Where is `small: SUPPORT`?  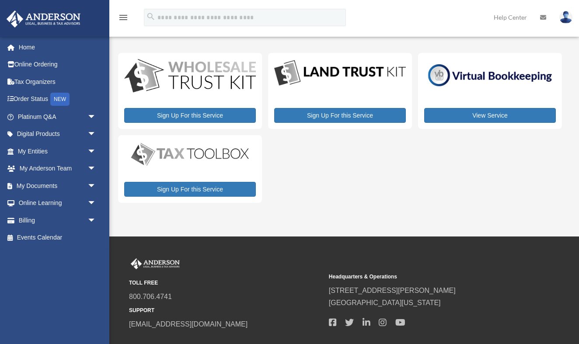
small: SUPPORT is located at coordinates (226, 310).